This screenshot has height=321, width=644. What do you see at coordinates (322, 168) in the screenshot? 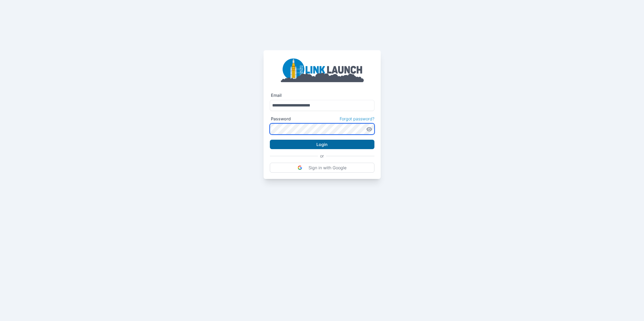
I see `button: Sign in with Google` at bounding box center [322, 168].